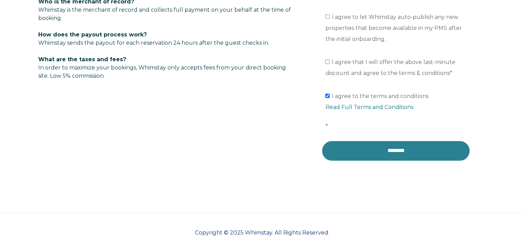 The width and height of the screenshot is (524, 239). I want to click on a: Read Full Terms and Conditions, so click(369, 107).